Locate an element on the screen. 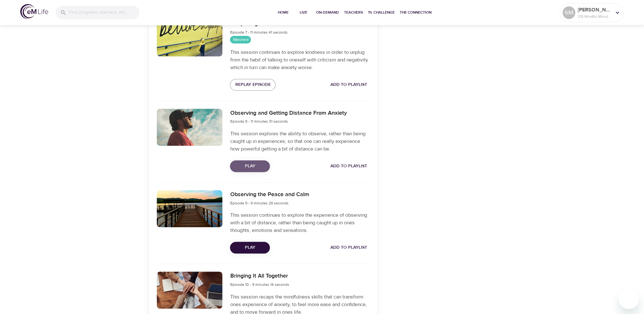 Image resolution: width=644 pixels, height=314 pixels. input: Find programs, teachers, etc... is located at coordinates (104, 13).